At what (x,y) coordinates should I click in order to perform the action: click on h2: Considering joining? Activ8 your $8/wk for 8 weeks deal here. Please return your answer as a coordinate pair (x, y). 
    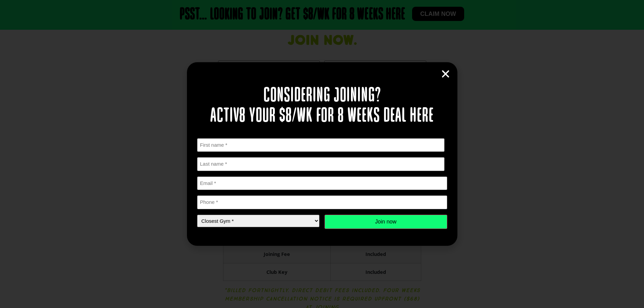
    Looking at the image, I should click on (322, 106).